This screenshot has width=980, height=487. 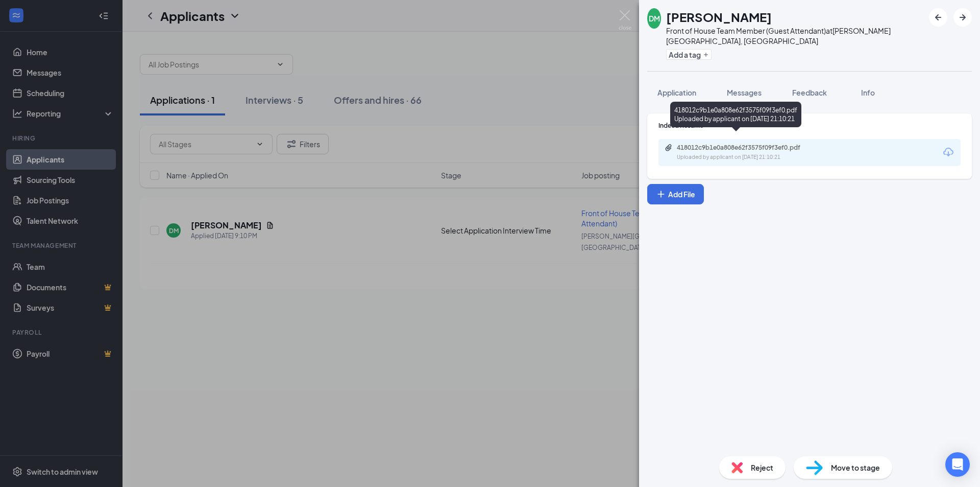 What do you see at coordinates (749, 148) in the screenshot?
I see `div: 418012c9b1e0a808e62f3575f09f3ef0.pdf` at bounding box center [749, 148].